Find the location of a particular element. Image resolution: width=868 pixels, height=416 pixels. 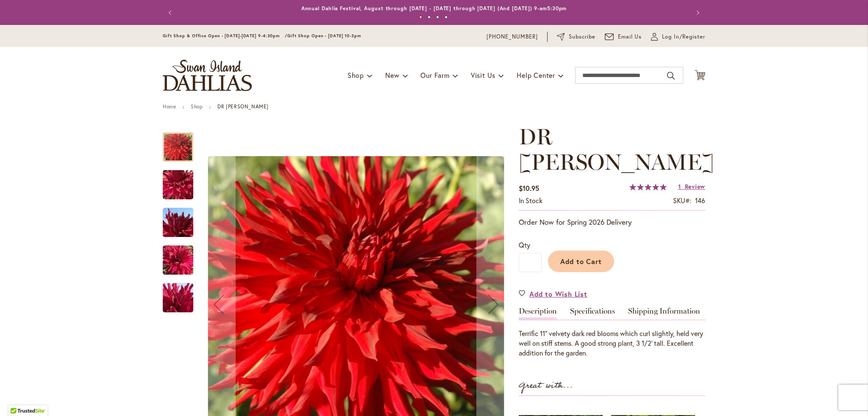

span: Email Us is located at coordinates (629, 37).